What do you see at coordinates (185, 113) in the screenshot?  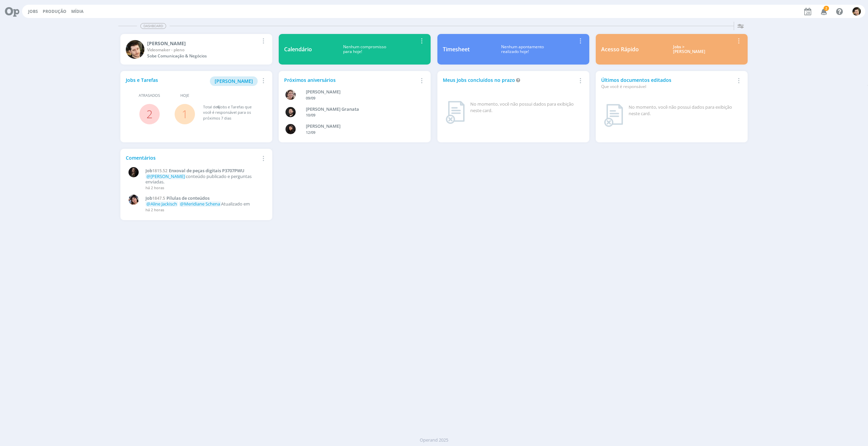 I see `a: 1` at bounding box center [185, 113].